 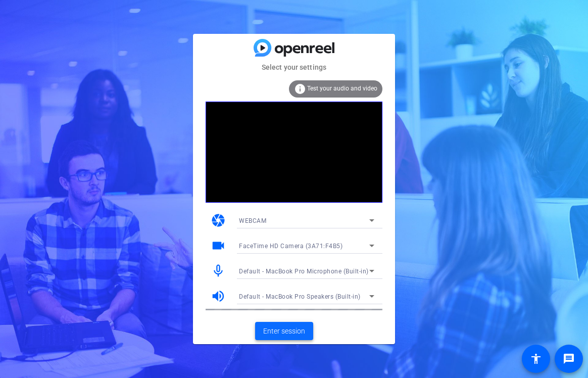 What do you see at coordinates (218, 296) in the screenshot?
I see `mat-icon: volume_up` at bounding box center [218, 296].